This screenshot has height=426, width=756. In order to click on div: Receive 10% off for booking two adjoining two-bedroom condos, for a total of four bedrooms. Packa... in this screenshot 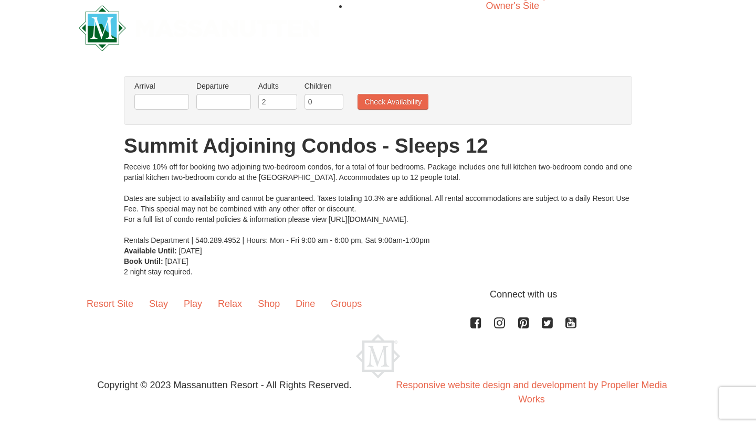, I will do `click(378, 204)`.